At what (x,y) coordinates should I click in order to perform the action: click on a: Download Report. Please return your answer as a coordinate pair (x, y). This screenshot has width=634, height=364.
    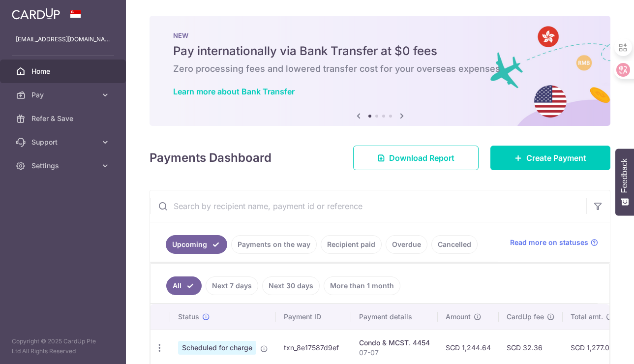
    Looking at the image, I should click on (415, 158).